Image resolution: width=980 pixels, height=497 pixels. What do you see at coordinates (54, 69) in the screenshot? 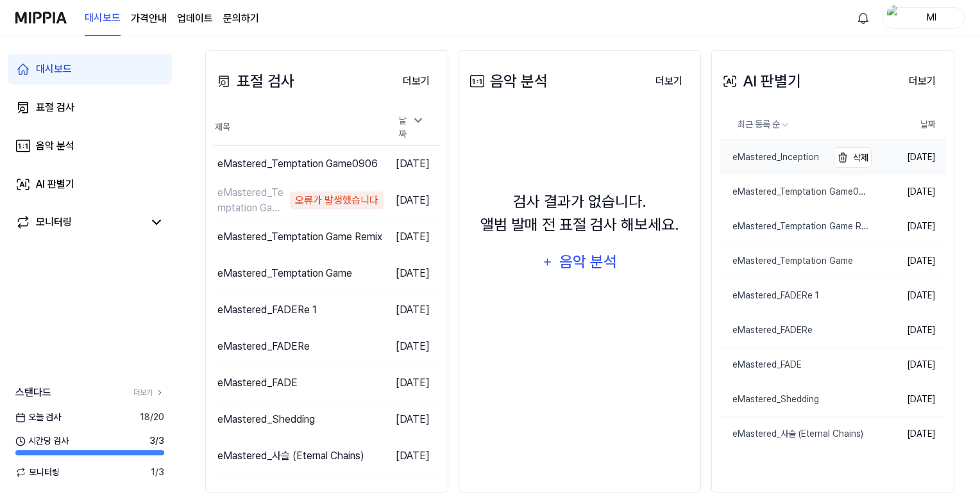
I see `div: 대시보드` at bounding box center [54, 69].